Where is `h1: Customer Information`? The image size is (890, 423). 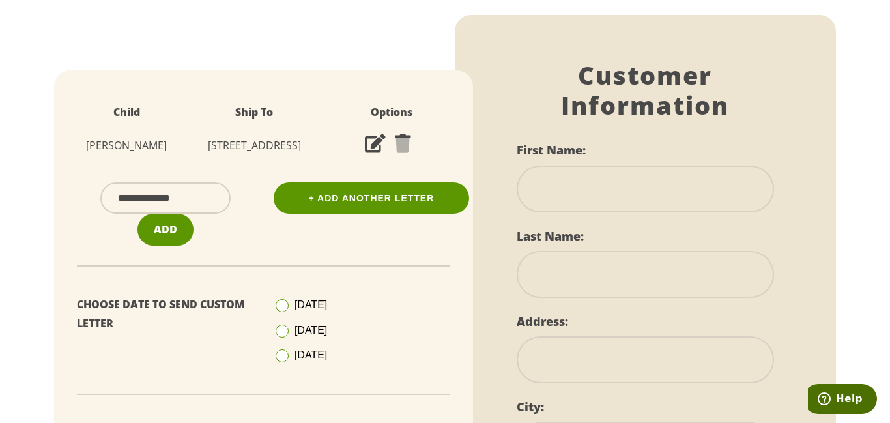 h1: Customer Information is located at coordinates (645, 90).